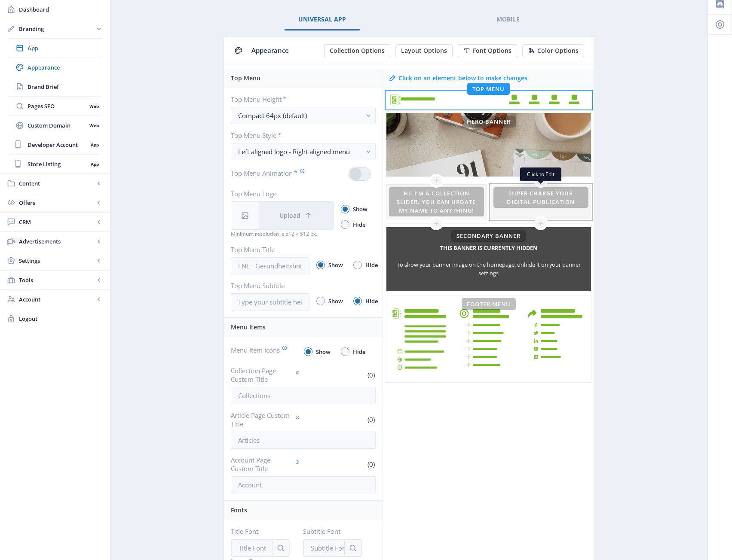 The height and width of the screenshot is (560, 732). What do you see at coordinates (322, 19) in the screenshot?
I see `span: Universal App` at bounding box center [322, 19].